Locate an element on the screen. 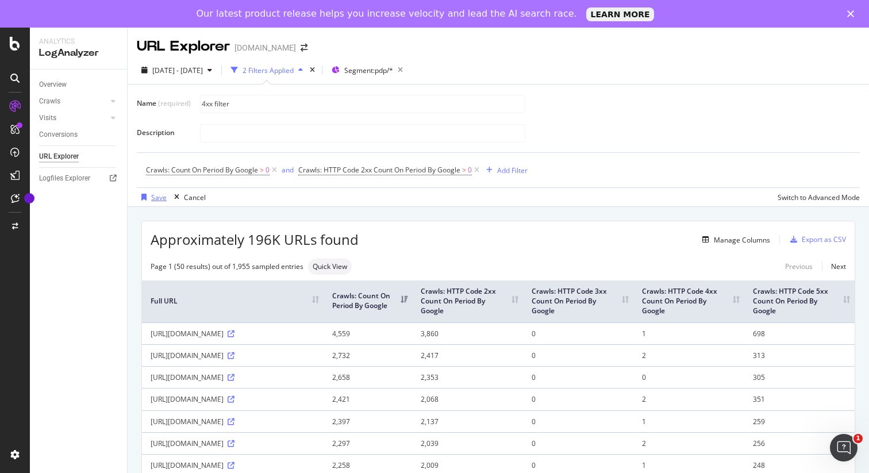  th: Crawls: HTTP Code 4xx Count On Period By Google: activate to sort column ascending is located at coordinates (689, 301).